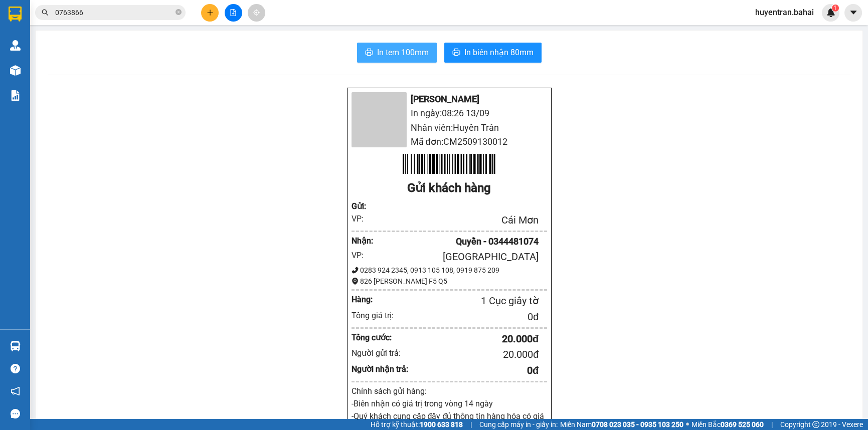  Describe the element at coordinates (441, 425) in the screenshot. I see `strong: 1900 633 818` at that location.